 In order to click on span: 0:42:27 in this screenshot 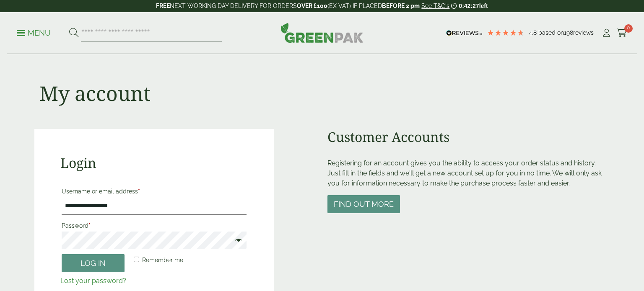, I will do `click(469, 6)`.